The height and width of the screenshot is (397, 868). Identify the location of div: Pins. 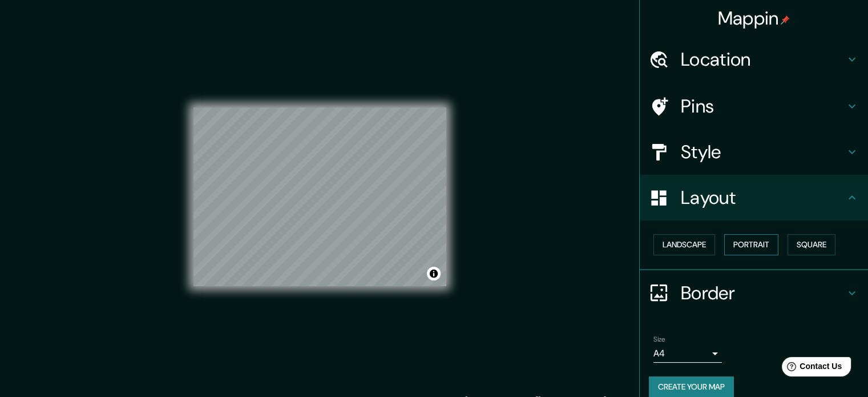
(754, 107).